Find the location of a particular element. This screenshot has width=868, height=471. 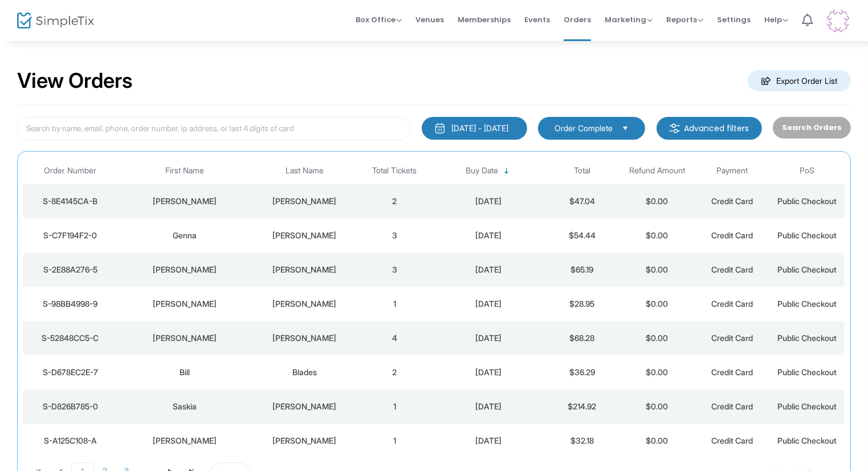

td: $36.29 is located at coordinates (583, 372).